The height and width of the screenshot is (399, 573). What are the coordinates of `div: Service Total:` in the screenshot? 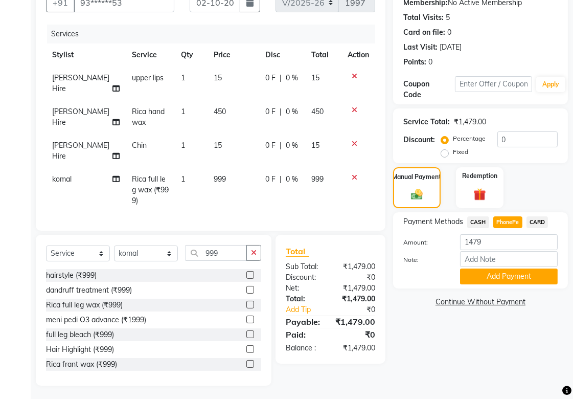 It's located at (427, 122).